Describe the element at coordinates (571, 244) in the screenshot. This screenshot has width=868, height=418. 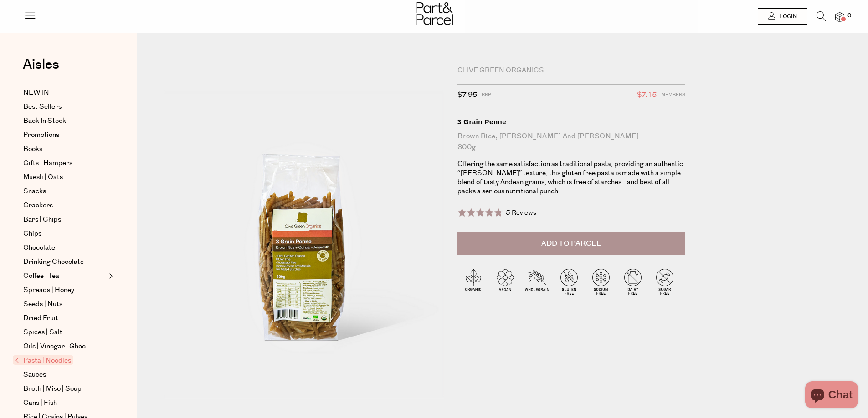
I see `button: Add to Parcel` at that location.